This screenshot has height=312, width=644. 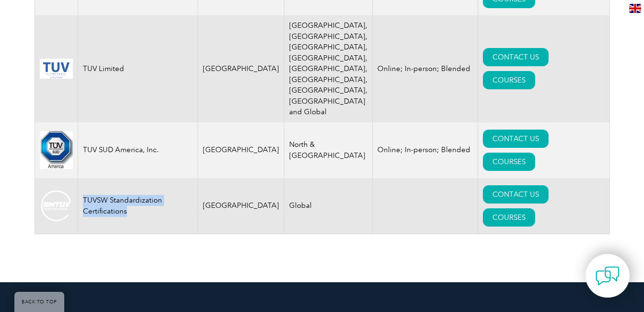 What do you see at coordinates (328, 206) in the screenshot?
I see `td: Global` at bounding box center [328, 206].